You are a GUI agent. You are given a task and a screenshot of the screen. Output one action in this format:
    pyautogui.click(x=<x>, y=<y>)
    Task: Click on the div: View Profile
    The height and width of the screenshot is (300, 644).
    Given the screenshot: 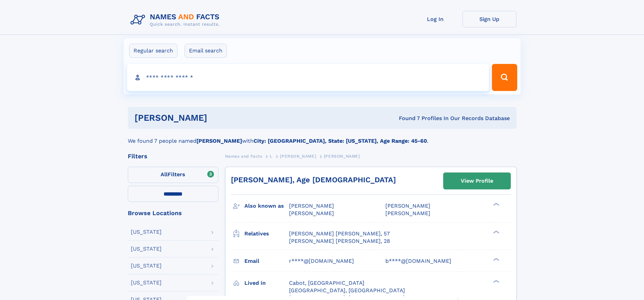 What is the action you would take?
    pyautogui.click(x=477, y=181)
    